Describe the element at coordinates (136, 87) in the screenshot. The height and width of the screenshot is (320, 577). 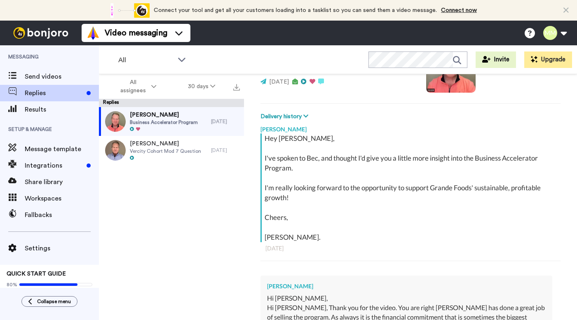
I see `button: All assignees` at that location.